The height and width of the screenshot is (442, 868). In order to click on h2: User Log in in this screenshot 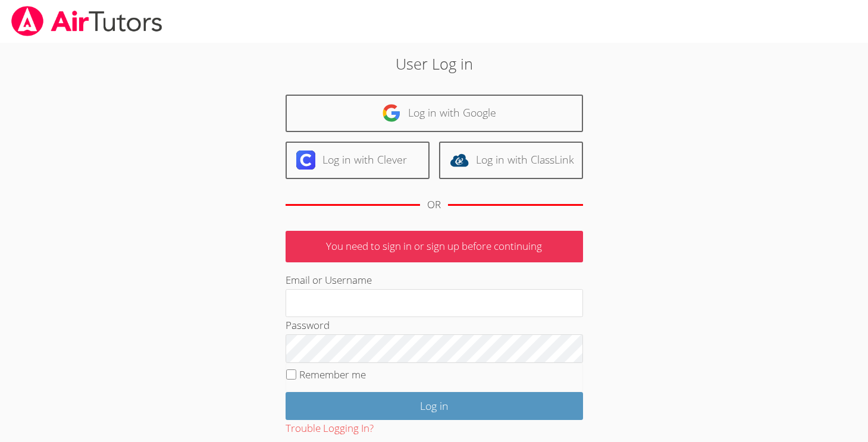, I will do `click(434, 64)`.